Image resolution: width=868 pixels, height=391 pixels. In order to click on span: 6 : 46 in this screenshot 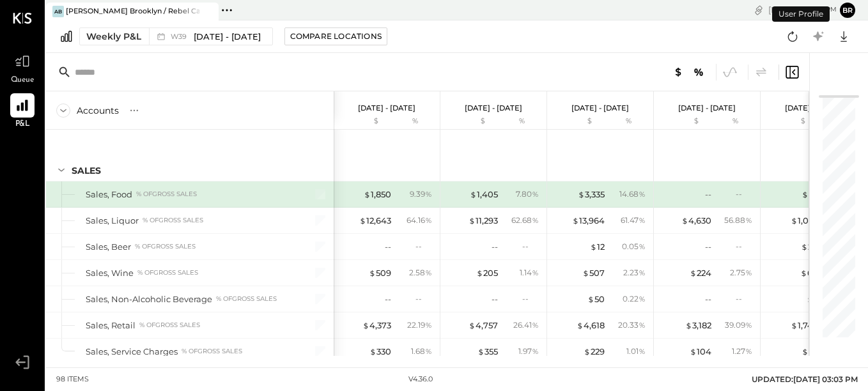, I will do `click(812, 9)`.